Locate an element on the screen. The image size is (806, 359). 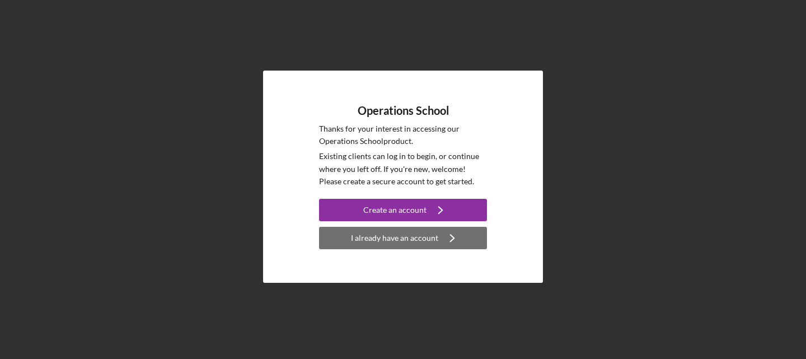
a: Create an account is located at coordinates (403, 211).